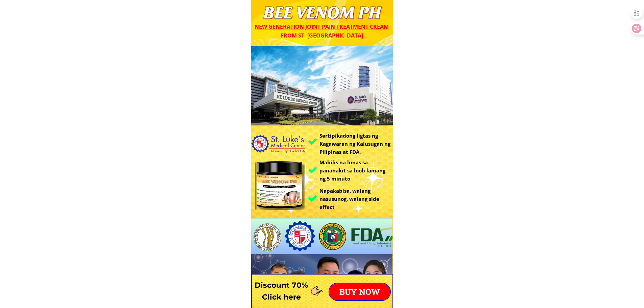  Describe the element at coordinates (281, 291) in the screenshot. I see `h3: Discount 70% Click here` at that location.